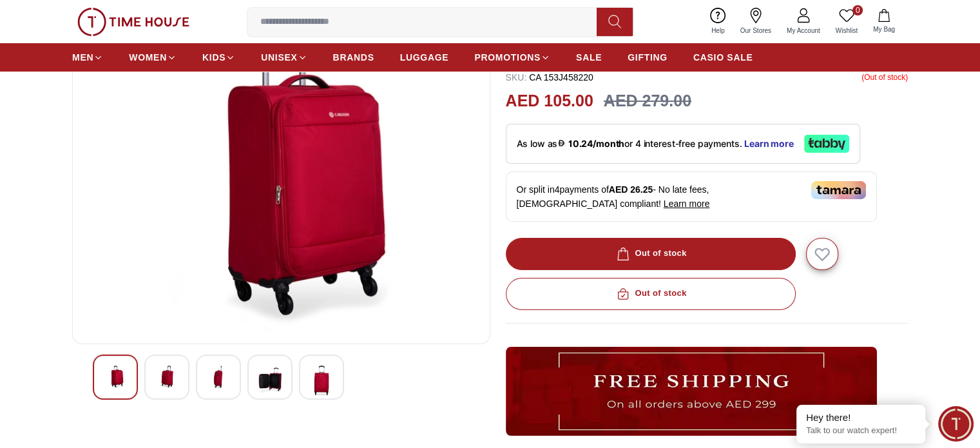 This screenshot has width=980, height=448. What do you see at coordinates (152, 58) in the screenshot?
I see `a: WOMEN` at bounding box center [152, 58].